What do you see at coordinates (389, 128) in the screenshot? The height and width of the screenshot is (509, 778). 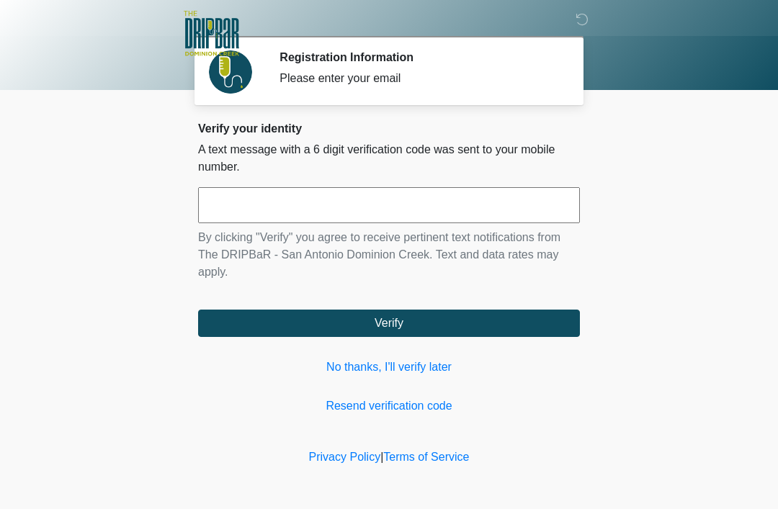 I see `h2: Verify your identity` at bounding box center [389, 128].